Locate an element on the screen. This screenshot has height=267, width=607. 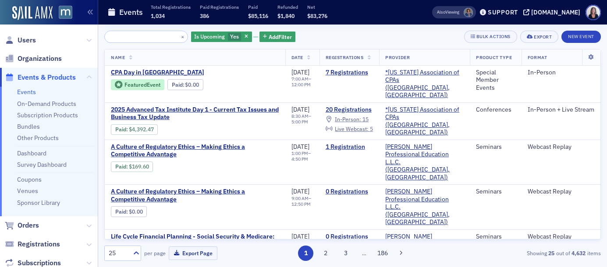
a: 1 Registration is located at coordinates (349, 147).